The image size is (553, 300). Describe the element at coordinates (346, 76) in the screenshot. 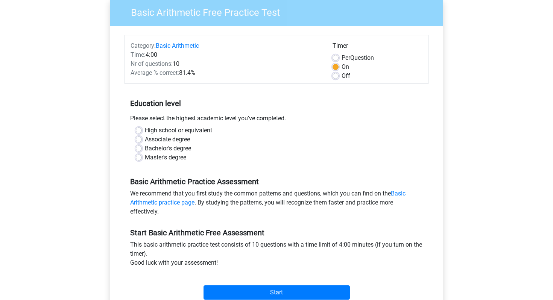

I see `label: Off` at that location.